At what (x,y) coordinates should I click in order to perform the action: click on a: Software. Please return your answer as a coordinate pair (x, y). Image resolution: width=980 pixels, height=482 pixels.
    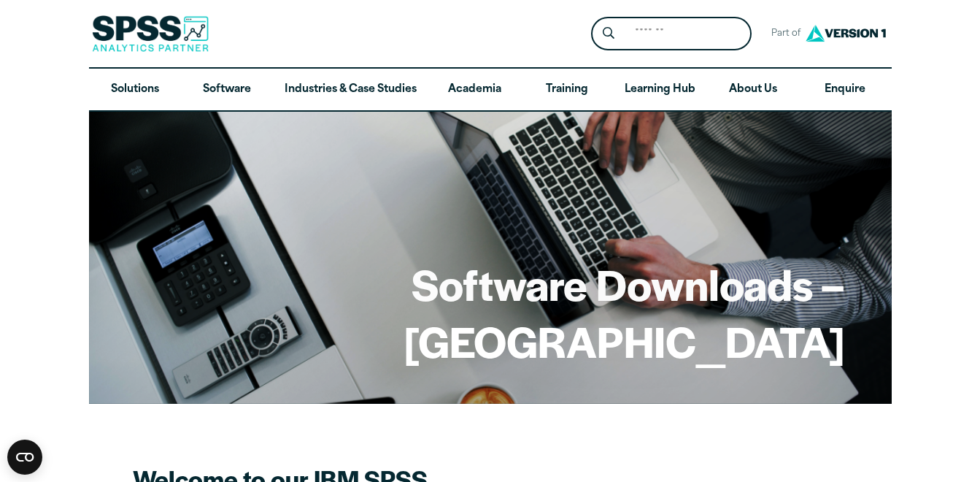
    Looking at the image, I should click on (227, 90).